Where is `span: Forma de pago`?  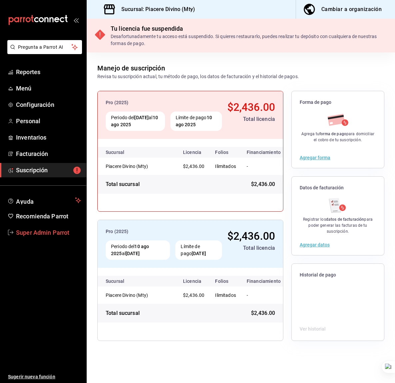
span: Forma de pago is located at coordinates (338, 102).